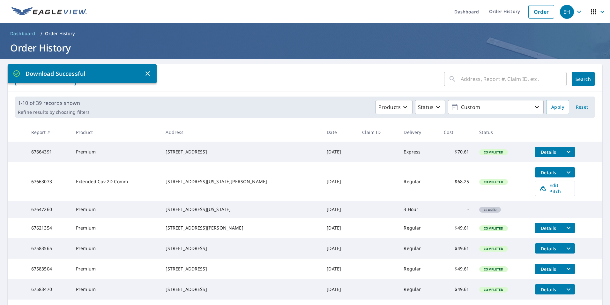  What do you see at coordinates (569, 248) in the screenshot?
I see `button: filesDropdownBtn-67583565` at bounding box center [569, 248].